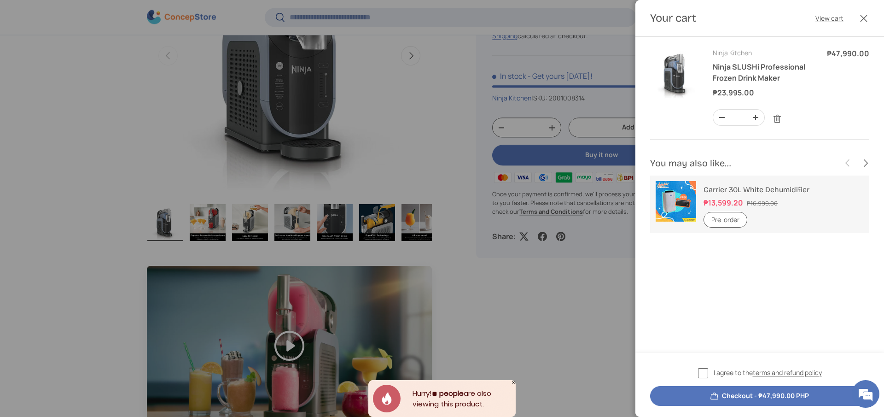 The image size is (884, 417). What do you see at coordinates (513, 382) in the screenshot?
I see `div: Close` at bounding box center [513, 382].